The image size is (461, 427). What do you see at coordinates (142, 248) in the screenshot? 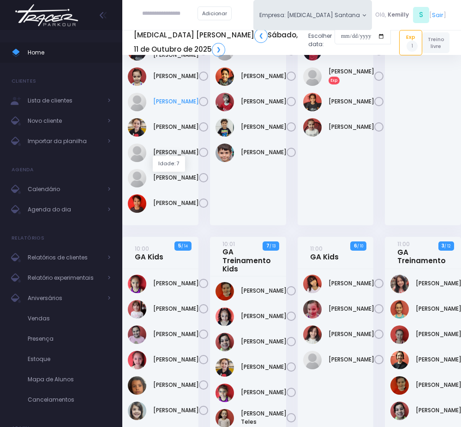
I see `small: 10:00` at bounding box center [142, 248].